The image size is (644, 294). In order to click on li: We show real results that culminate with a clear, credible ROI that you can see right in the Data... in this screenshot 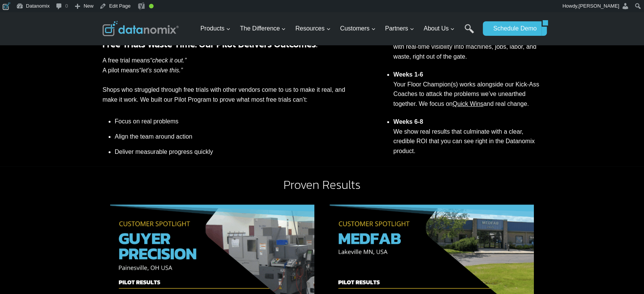, I will do `click(467, 136)`.